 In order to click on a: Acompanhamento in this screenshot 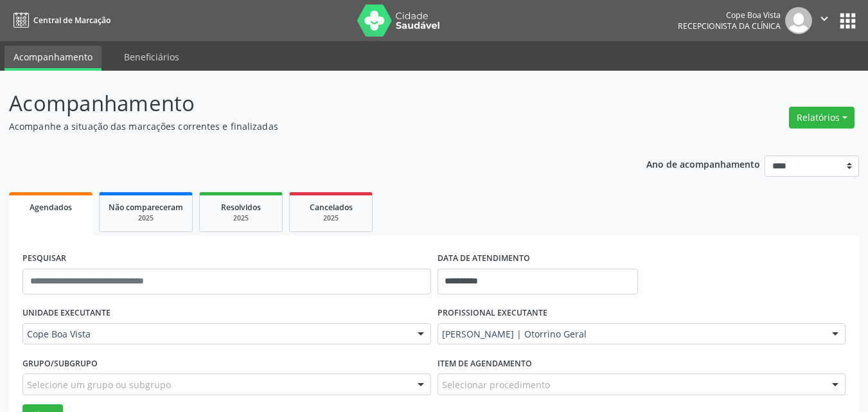, I will do `click(52, 58)`.